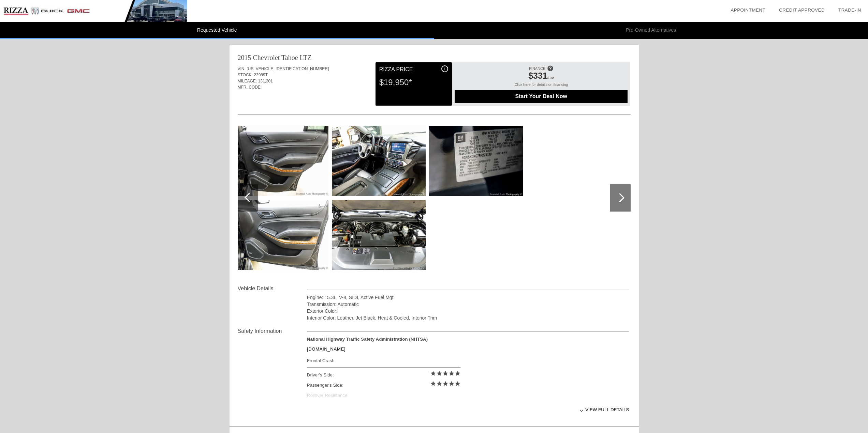  I want to click on div: $19,950*, so click(413, 83).